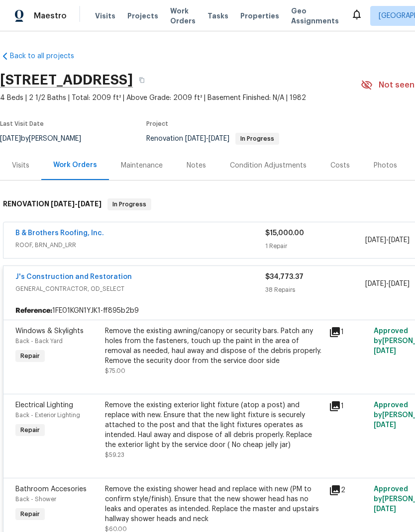 This screenshot has height=532, width=415. What do you see at coordinates (36, 500) in the screenshot?
I see `span: Back - Shower` at bounding box center [36, 500].